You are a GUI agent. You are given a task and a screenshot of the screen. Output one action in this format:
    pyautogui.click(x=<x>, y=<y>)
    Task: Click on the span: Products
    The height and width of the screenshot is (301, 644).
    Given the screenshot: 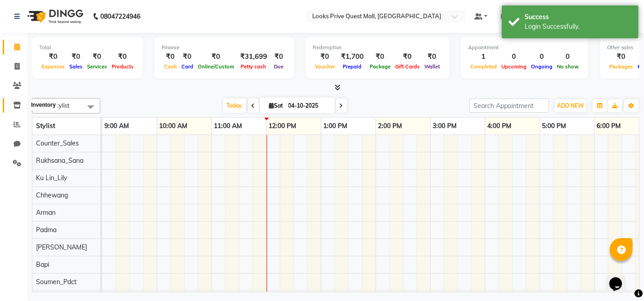 What is the action you would take?
    pyautogui.click(x=123, y=67)
    